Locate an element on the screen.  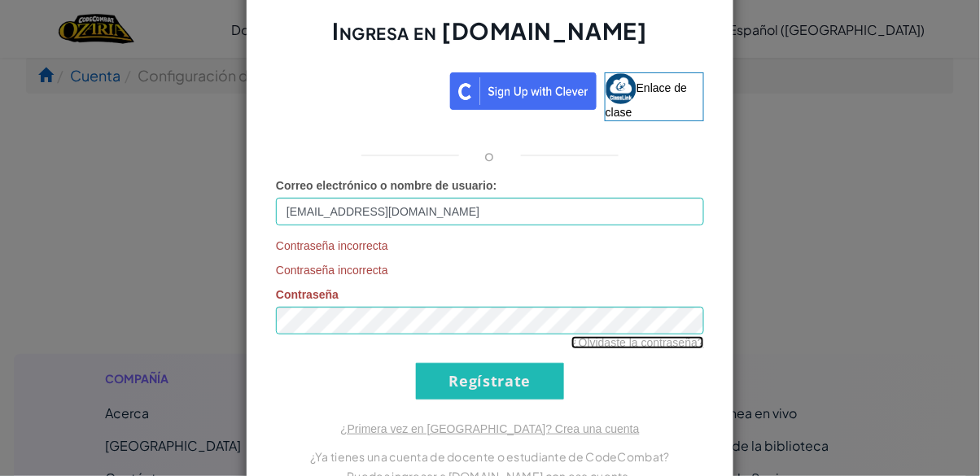
font: ¿Ya tienes una cuenta de docente o estudiante de CodeCombat? is located at coordinates (490, 457).